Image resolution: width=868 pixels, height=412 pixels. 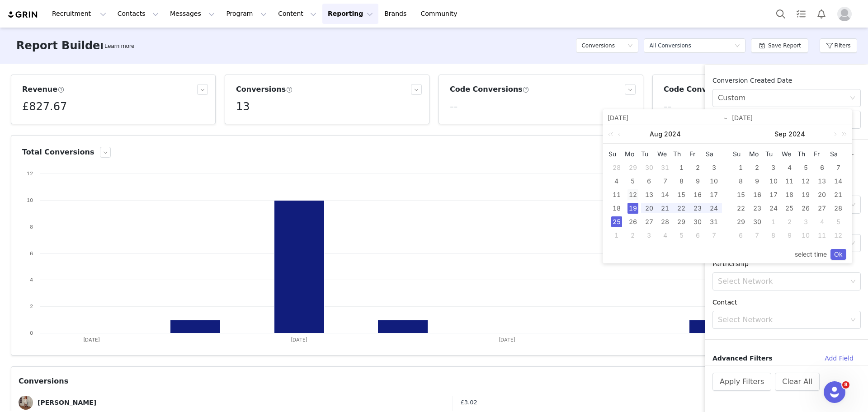 I want to click on div: 31, so click(x=665, y=168).